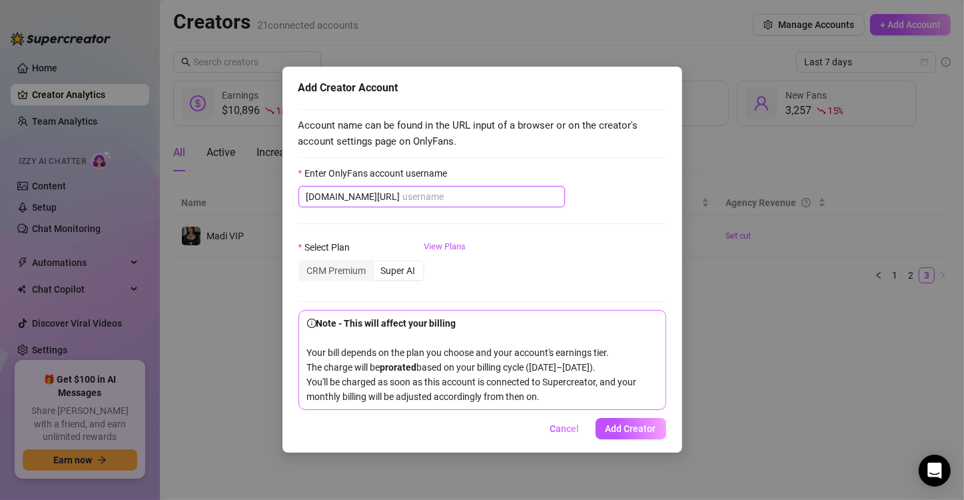  What do you see at coordinates (565, 429) in the screenshot?
I see `span: Cancel` at bounding box center [565, 429].